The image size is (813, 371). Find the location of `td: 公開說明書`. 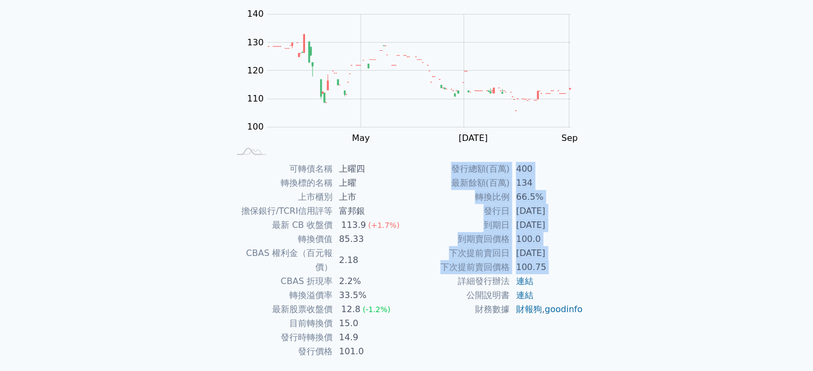

td: 公開說明書 is located at coordinates (458, 295).